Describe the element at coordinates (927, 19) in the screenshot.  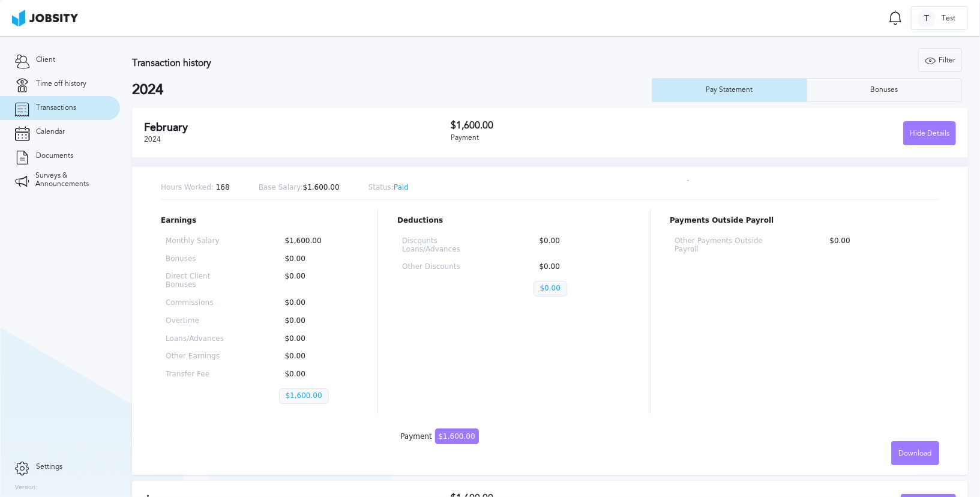
I see `div: T` at that location.